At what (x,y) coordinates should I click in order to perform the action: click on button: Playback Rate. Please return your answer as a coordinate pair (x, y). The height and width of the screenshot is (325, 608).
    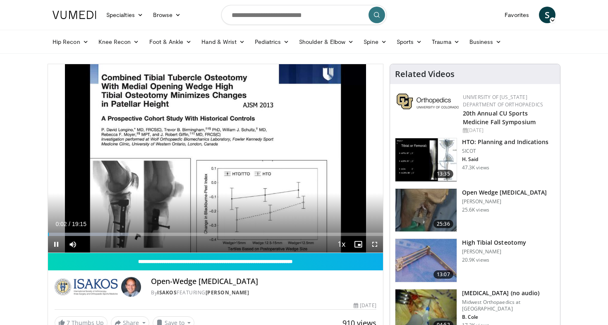
    Looking at the image, I should click on (342, 244).